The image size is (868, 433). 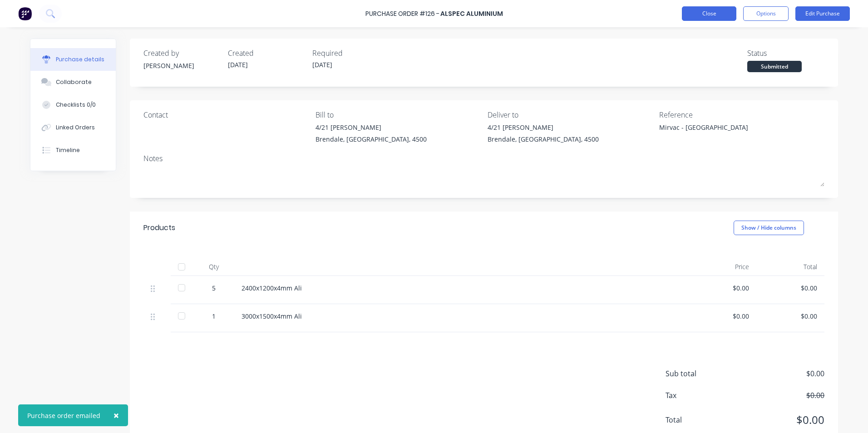 What do you see at coordinates (76, 127) in the screenshot?
I see `div: Linked Orders` at bounding box center [76, 127].